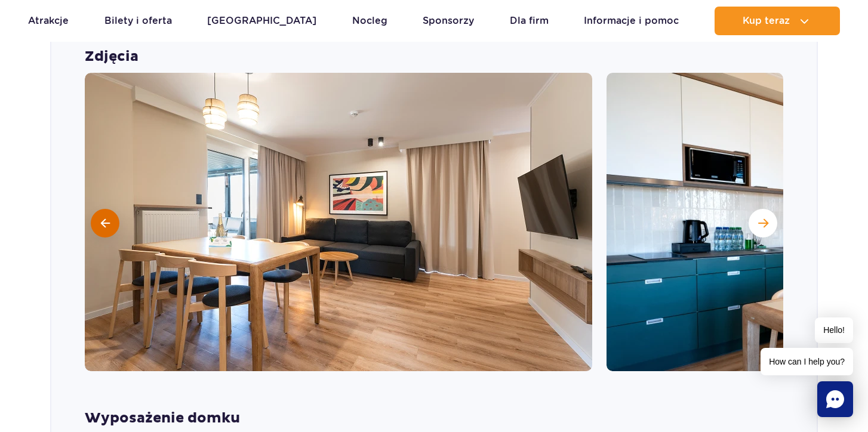  Describe the element at coordinates (529, 21) in the screenshot. I see `a: Dla firm` at that location.